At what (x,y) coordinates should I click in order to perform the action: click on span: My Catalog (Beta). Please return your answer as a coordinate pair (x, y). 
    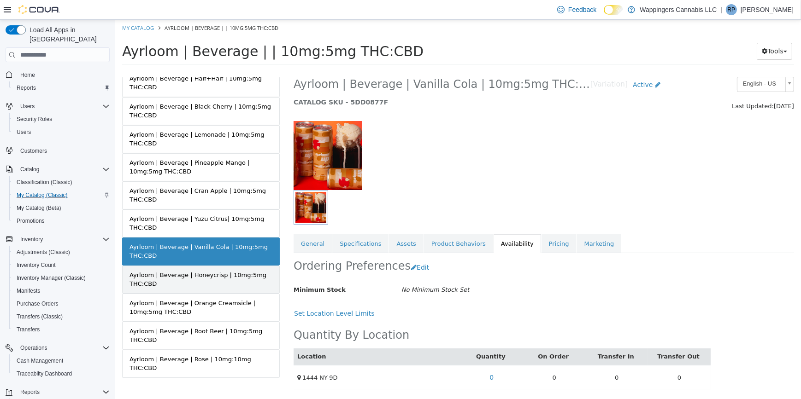
    Looking at the image, I should click on (39, 208).